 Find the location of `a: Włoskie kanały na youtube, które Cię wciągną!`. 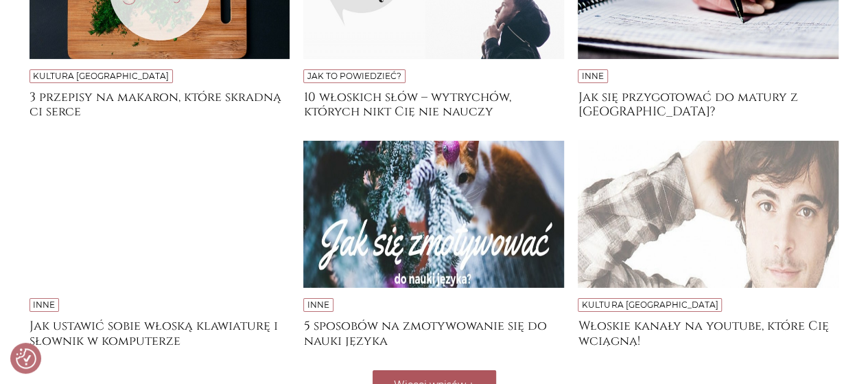

a: Włoskie kanały na youtube, które Cię wciągną! is located at coordinates (709, 333).